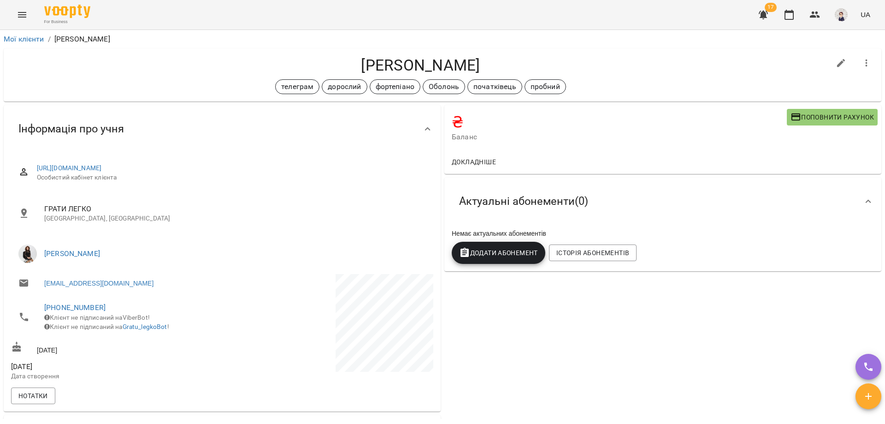 The image size is (885, 424). What do you see at coordinates (67, 11) in the screenshot?
I see `img: Voopty Logo` at bounding box center [67, 11].